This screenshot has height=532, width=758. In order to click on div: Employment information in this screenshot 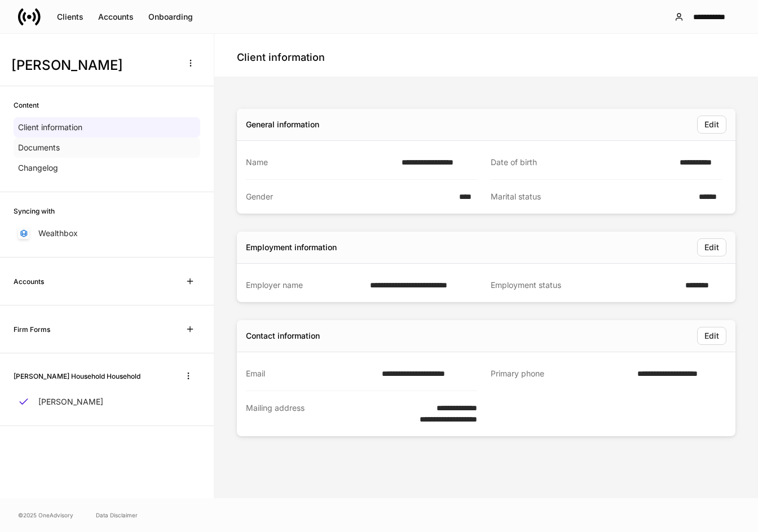, I will do `click(291, 248)`.